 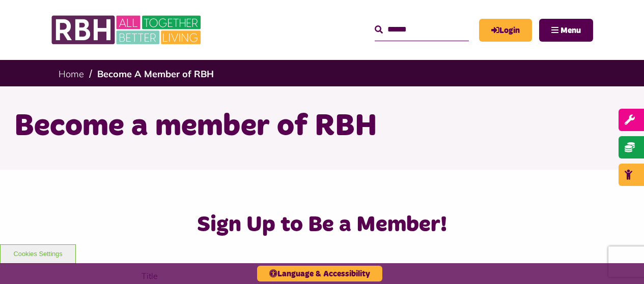 What do you see at coordinates (322, 126) in the screenshot?
I see `h1: Become a member of RBH` at bounding box center [322, 126].